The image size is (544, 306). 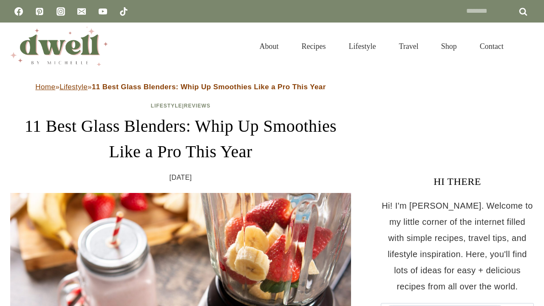 What do you see at coordinates (59, 46) in the screenshot?
I see `img: DWELL by michelle` at bounding box center [59, 46].